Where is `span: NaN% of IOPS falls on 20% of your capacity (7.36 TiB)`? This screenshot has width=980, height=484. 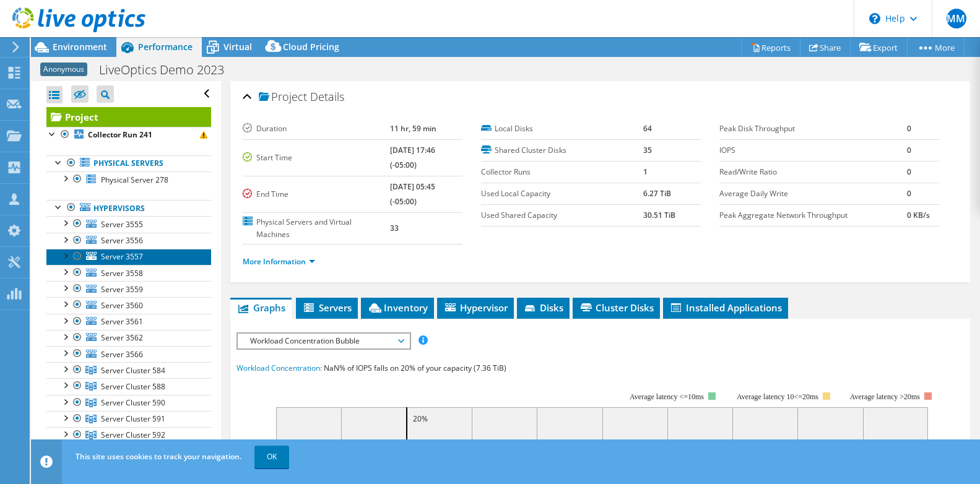 span: NaN% of IOPS falls on 20% of your capacity (7.36 TiB) is located at coordinates (415, 368).